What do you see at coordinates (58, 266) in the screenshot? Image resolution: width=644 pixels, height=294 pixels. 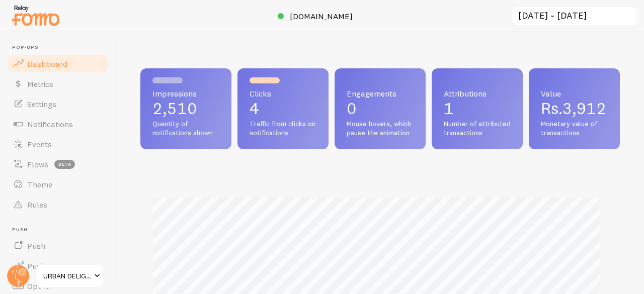 I see `a: Push Data` at bounding box center [58, 266].